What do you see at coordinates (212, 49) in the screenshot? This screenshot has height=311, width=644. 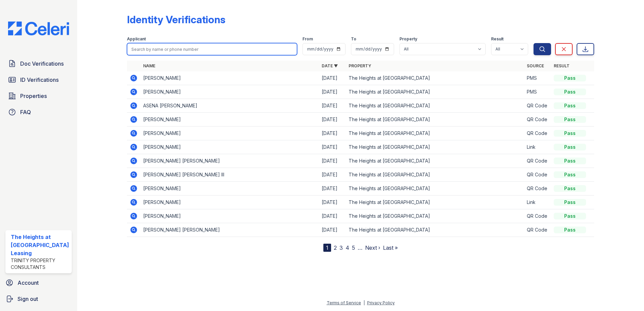 I see `input: Search by name or phone number` at bounding box center [212, 49].